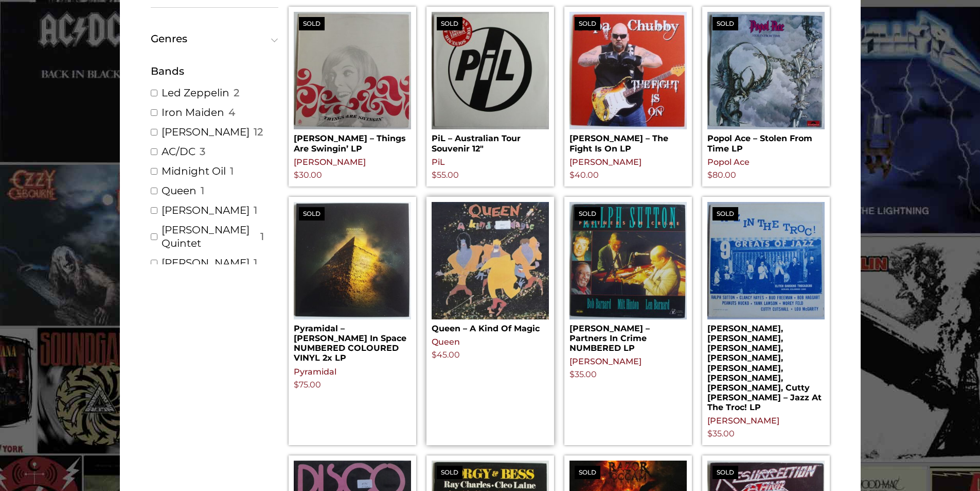  I want to click on a: Queen – A Kind Of Magic, so click(491, 267).